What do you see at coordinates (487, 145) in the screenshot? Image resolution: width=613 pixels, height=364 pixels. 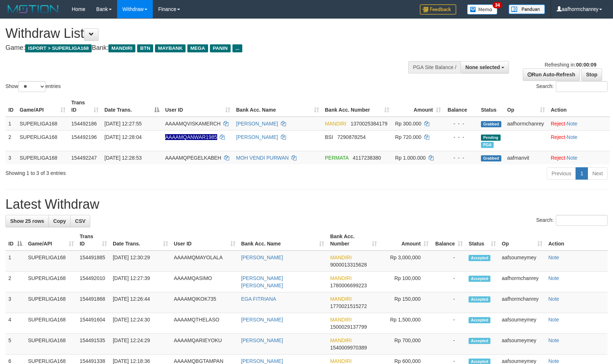 I see `span: Marked by aafsoumeymey` at bounding box center [487, 145].